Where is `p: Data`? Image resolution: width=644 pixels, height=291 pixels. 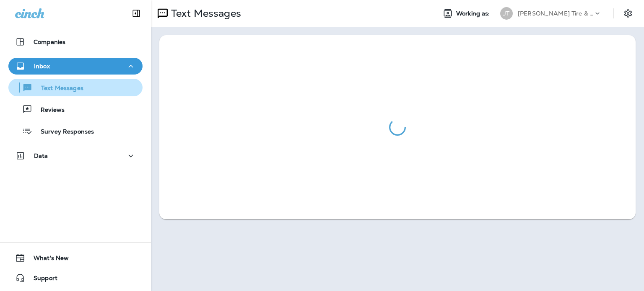 p: Data is located at coordinates (41, 156).